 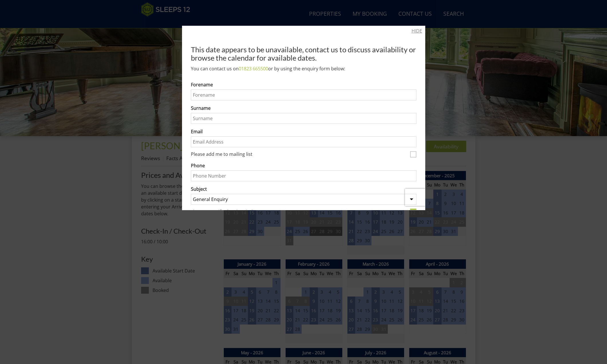 I want to click on label: Forename, so click(x=304, y=84).